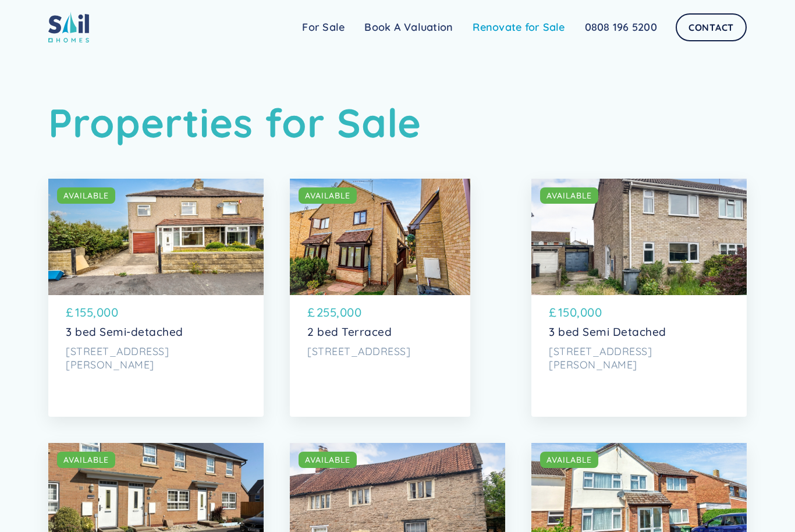 This screenshot has height=532, width=795. I want to click on p: 150,000, so click(581, 312).